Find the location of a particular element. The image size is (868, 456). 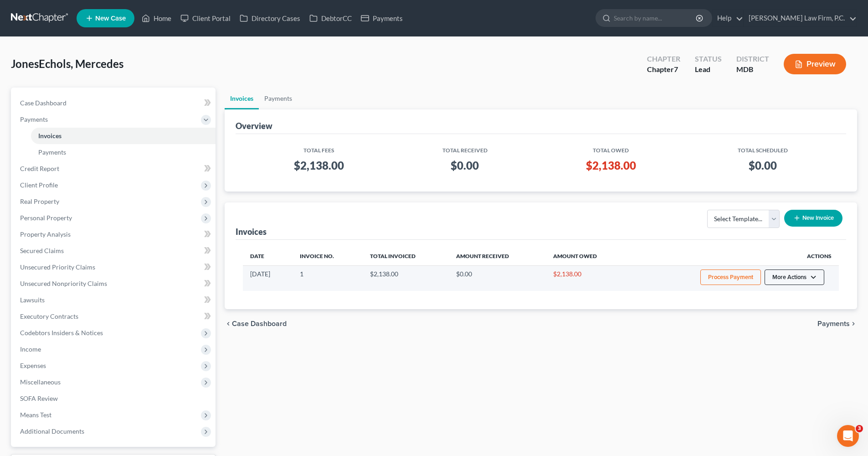

th: Invoice No. is located at coordinates (328, 256).